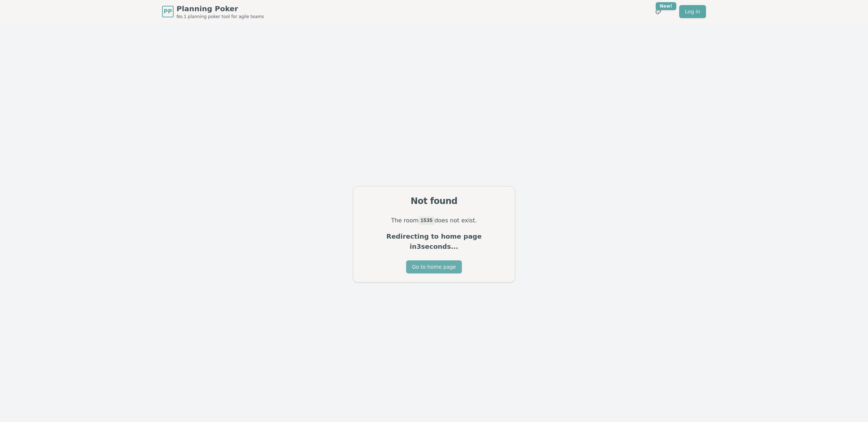 The width and height of the screenshot is (868, 422). I want to click on span: Planning Poker, so click(220, 9).